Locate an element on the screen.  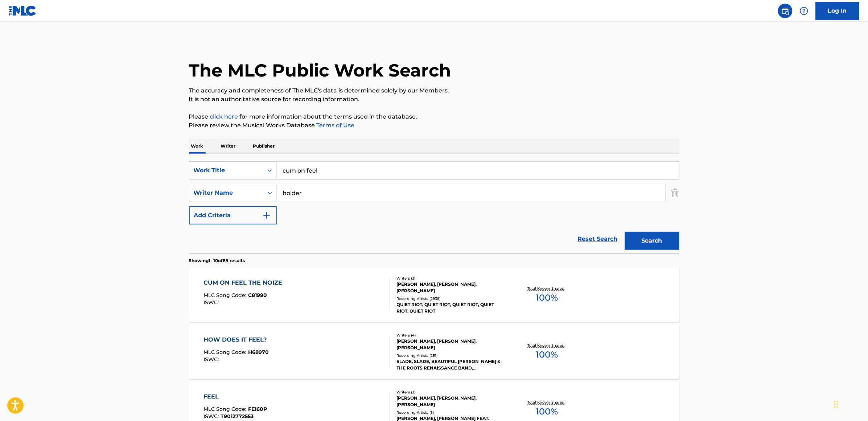
a: Reset Search is located at coordinates (598, 239).